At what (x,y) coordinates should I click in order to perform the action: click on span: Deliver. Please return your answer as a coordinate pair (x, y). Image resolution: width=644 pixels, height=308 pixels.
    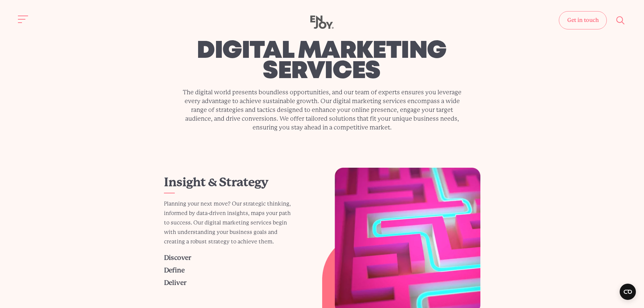
    Looking at the image, I should click on (175, 283).